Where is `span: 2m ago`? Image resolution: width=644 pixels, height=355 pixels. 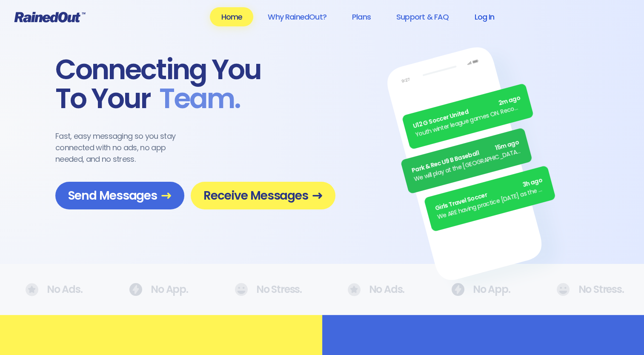
span: 2m ago is located at coordinates (510, 101).